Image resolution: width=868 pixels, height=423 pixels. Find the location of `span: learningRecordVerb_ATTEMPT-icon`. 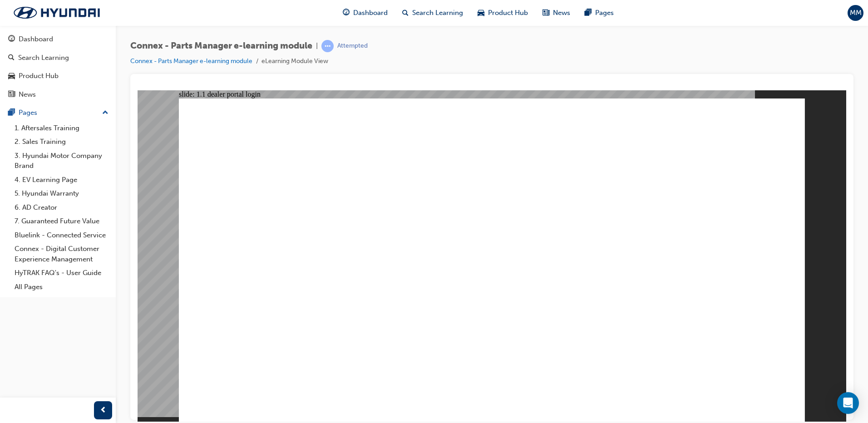

span: learningRecordVerb_ATTEMPT-icon is located at coordinates (327, 46).